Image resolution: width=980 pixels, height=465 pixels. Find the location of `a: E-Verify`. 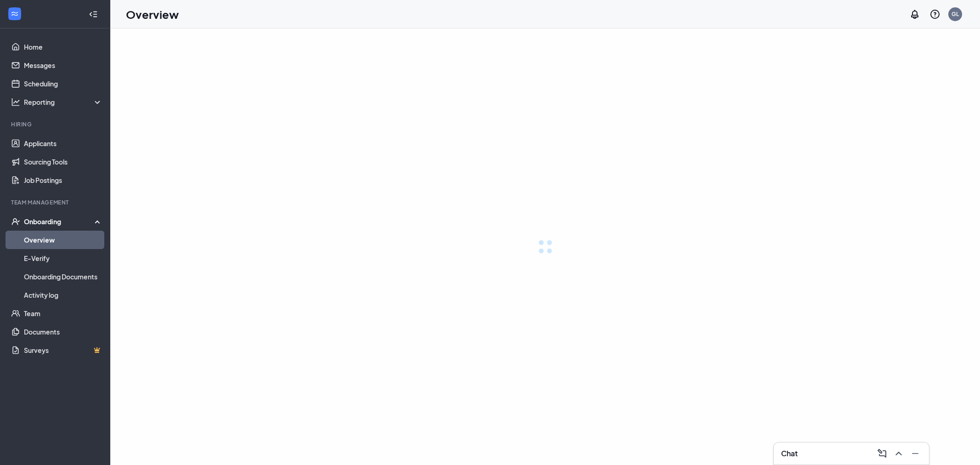

a: E-Verify is located at coordinates (63, 258).